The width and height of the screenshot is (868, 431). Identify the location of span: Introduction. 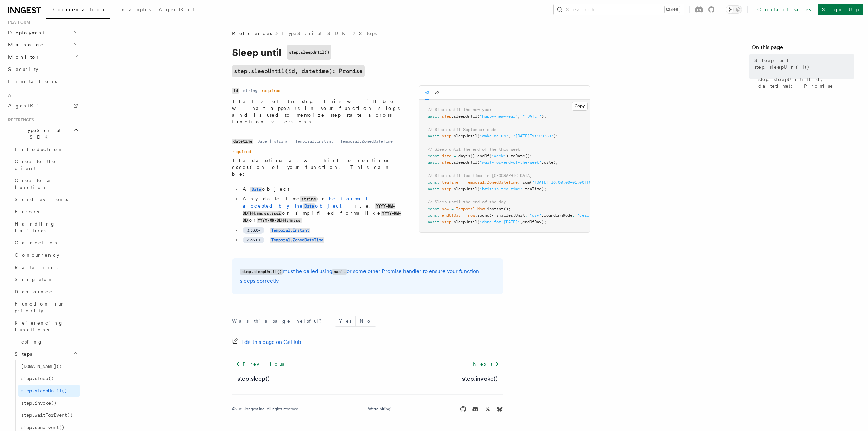
(39, 149).